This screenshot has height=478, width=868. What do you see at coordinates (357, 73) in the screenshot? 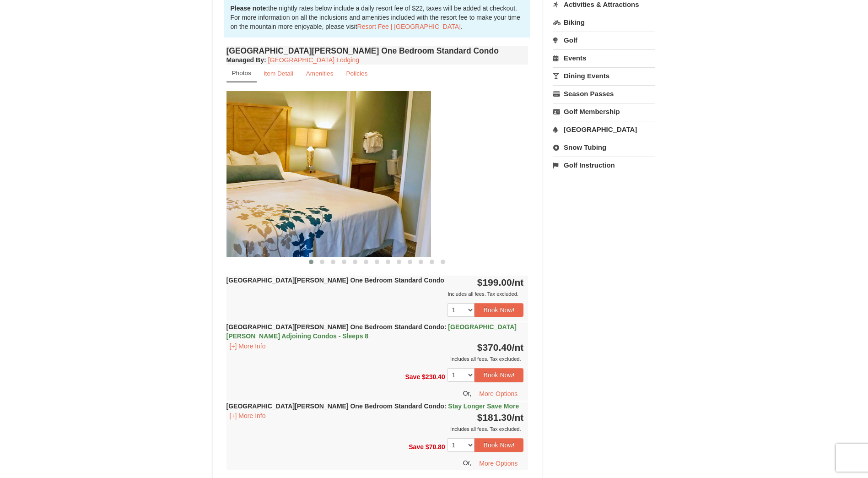
I see `small: Policies` at bounding box center [357, 73].